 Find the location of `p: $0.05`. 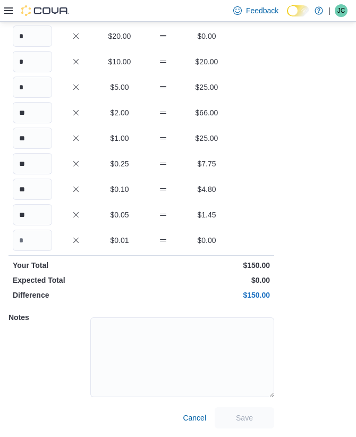

p: $0.05 is located at coordinates (120, 215).